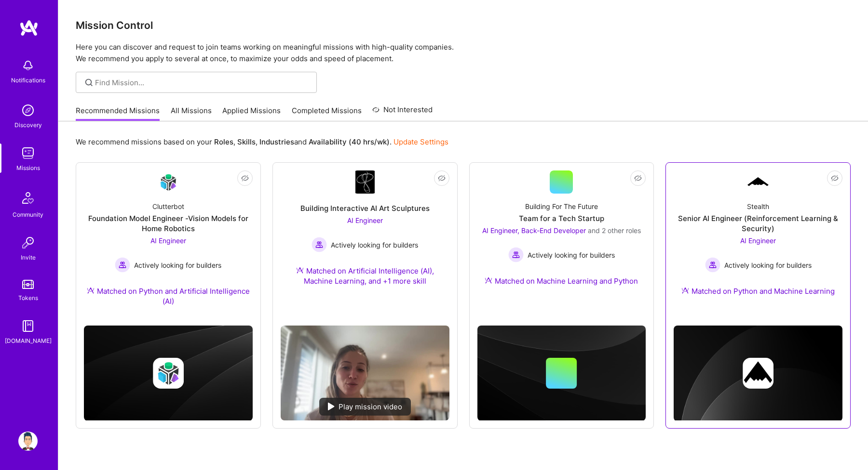  Describe the element at coordinates (28, 153) in the screenshot. I see `img: teamwork` at that location.